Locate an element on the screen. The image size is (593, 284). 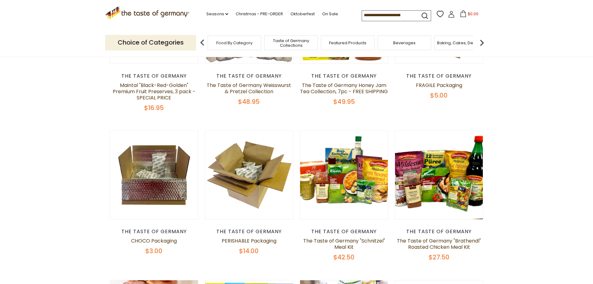
span: $48.95 is located at coordinates (249, 102).